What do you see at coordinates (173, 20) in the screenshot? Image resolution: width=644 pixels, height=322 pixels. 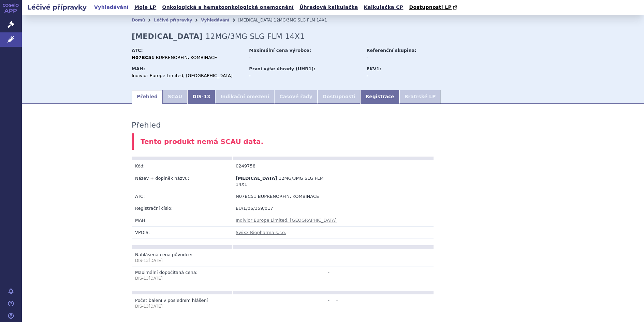 I see `a: Léčivé přípravky` at bounding box center [173, 20].